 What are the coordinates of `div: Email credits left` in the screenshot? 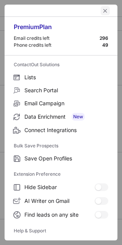 It's located at (57, 38).